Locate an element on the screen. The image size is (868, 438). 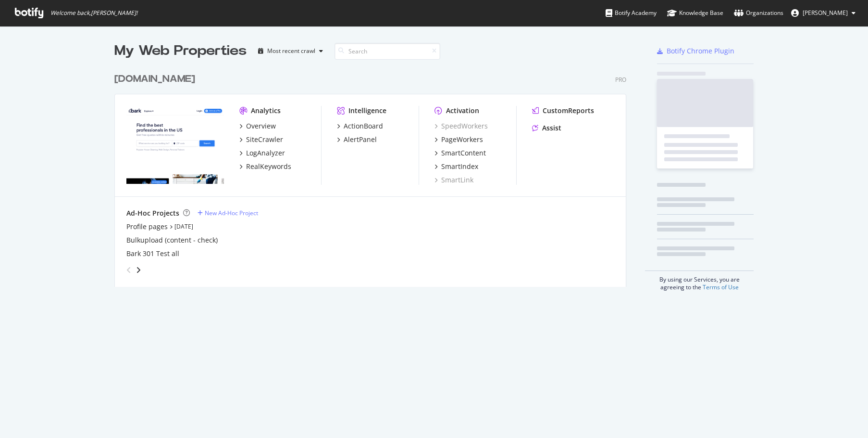
span: Ellen Blacow is located at coordinates (826, 13).